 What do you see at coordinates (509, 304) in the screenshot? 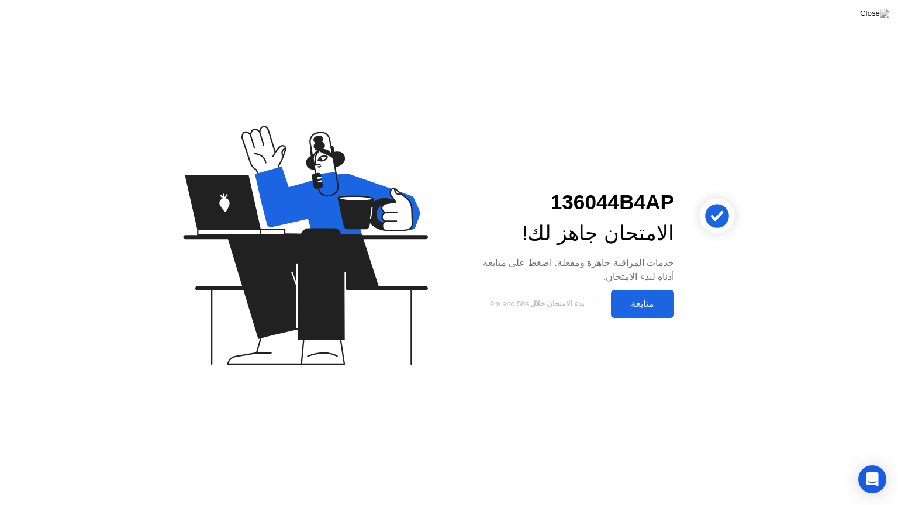
I see `span: 9m and 58s` at bounding box center [509, 304].